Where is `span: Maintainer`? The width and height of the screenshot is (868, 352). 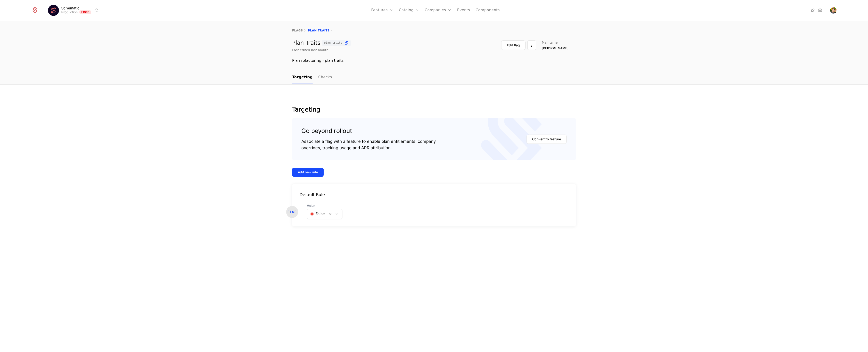
span: Maintainer is located at coordinates (550, 42).